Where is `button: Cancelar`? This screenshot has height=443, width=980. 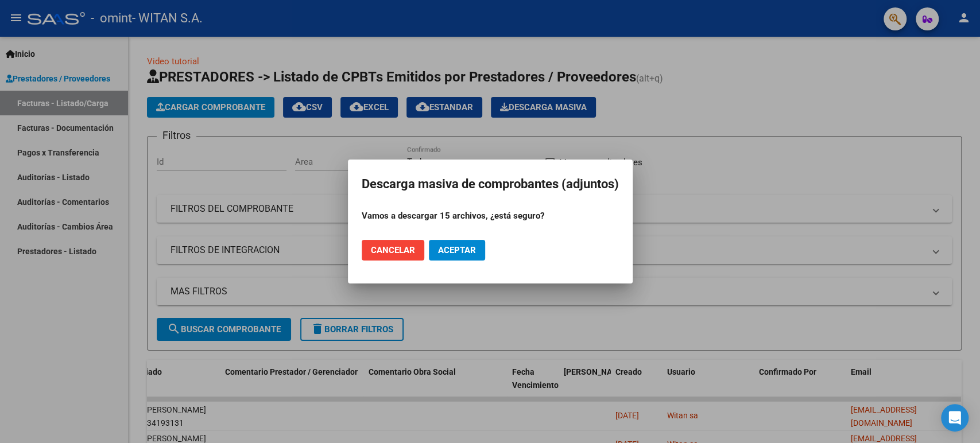
button: Cancelar is located at coordinates (392, 250).